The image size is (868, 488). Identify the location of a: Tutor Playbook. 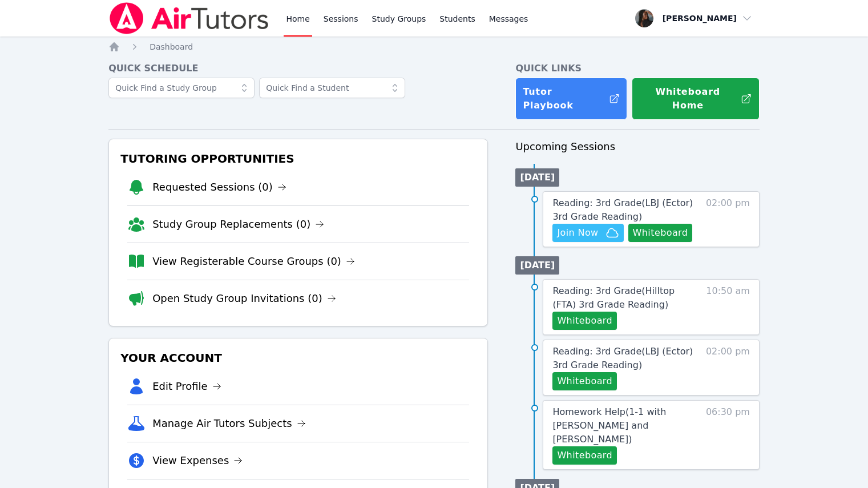
(571, 99).